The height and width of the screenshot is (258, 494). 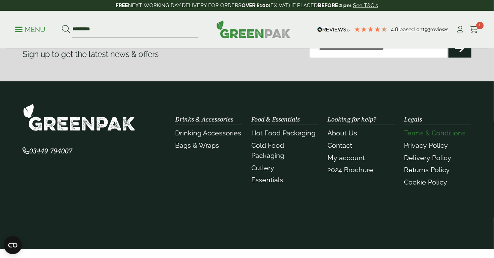 What do you see at coordinates (435, 133) in the screenshot?
I see `a: Terms & Conditions` at bounding box center [435, 133].